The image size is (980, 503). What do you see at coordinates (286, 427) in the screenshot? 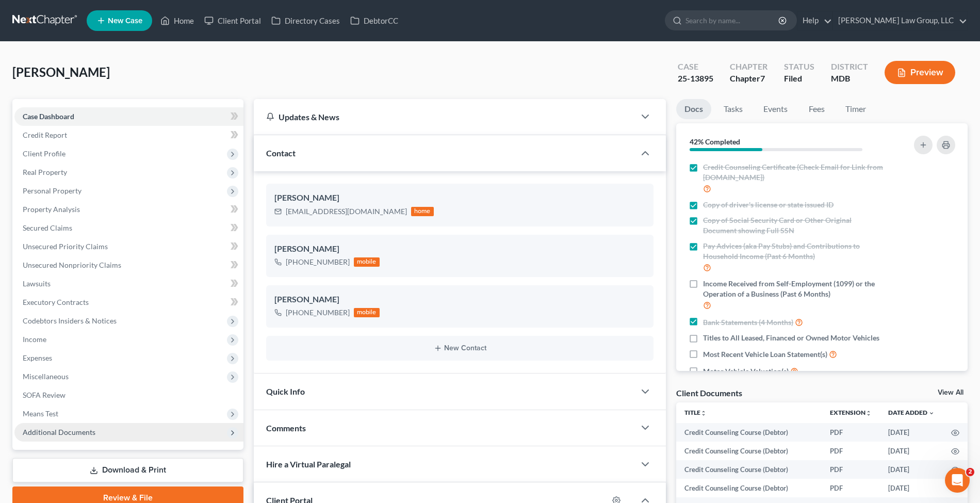
I see `span: Comments` at bounding box center [286, 427].